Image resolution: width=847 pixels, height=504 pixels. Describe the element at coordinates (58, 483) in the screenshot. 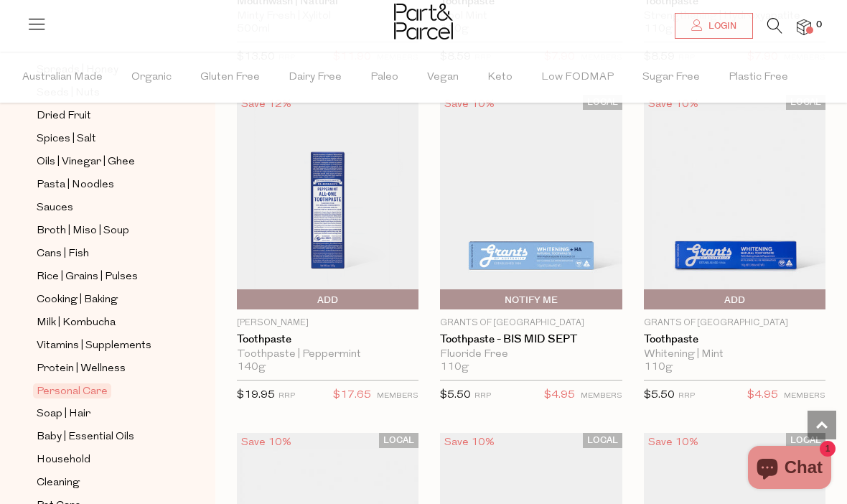

I see `span: Cleaning` at that location.